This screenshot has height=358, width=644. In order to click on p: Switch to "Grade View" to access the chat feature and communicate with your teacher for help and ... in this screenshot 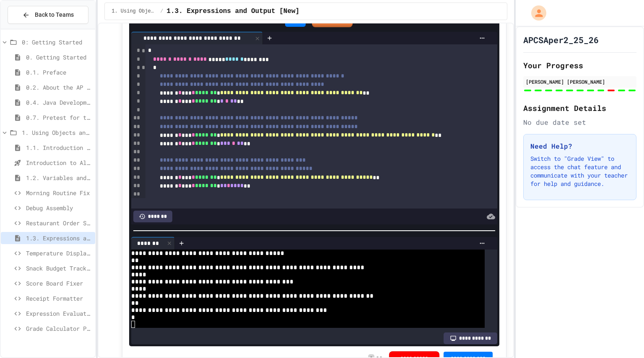, I will do `click(580, 171)`.